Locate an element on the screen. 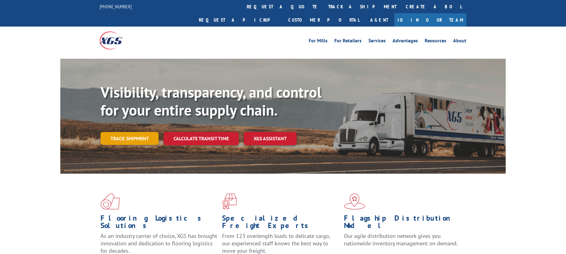  a: Agent is located at coordinates (379, 20).